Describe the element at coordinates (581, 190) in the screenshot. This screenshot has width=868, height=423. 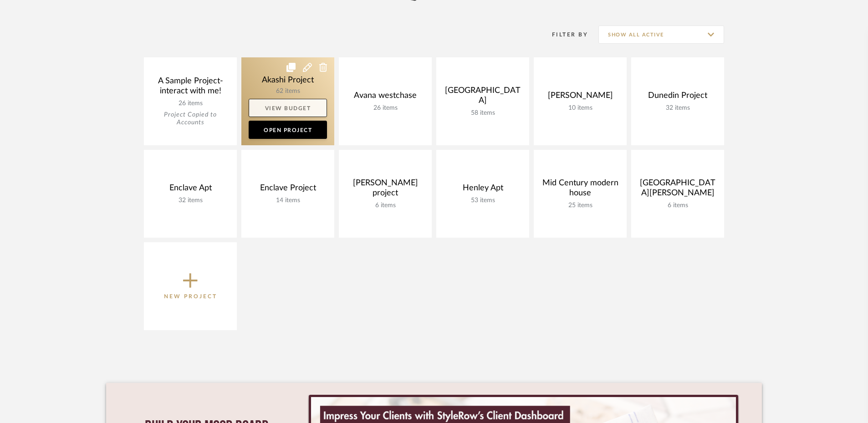
I see `div: Mid Century modern house` at that location.